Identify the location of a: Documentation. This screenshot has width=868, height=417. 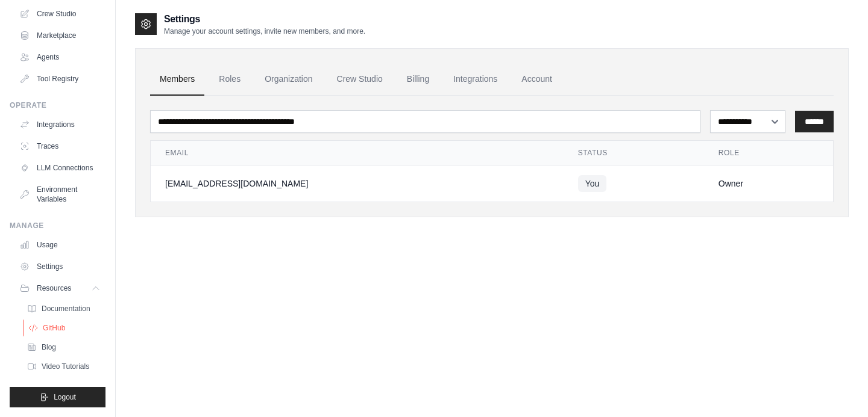
(63, 309).